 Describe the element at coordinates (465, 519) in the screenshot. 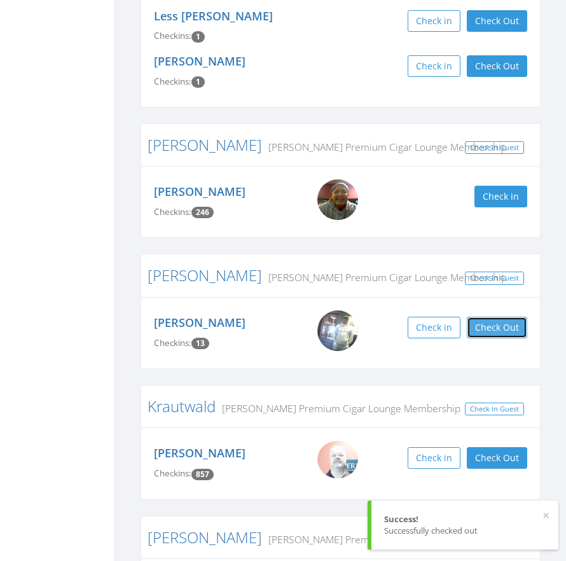

I see `div: Success!` at that location.